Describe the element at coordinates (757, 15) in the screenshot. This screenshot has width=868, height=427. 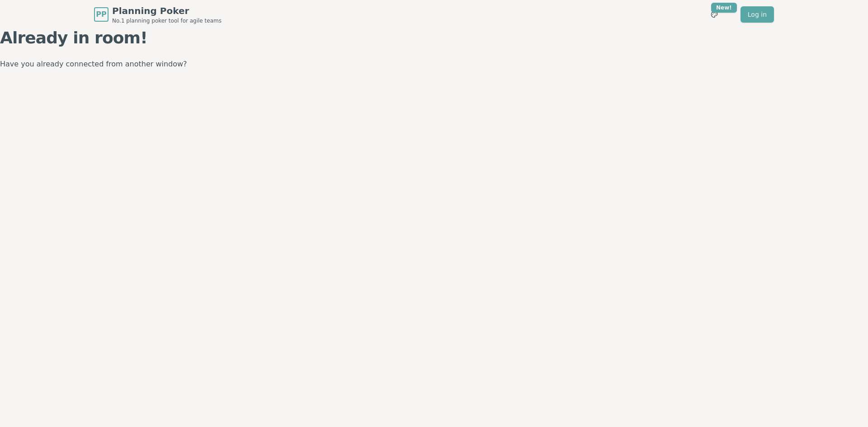
I see `a: Log in` at that location.